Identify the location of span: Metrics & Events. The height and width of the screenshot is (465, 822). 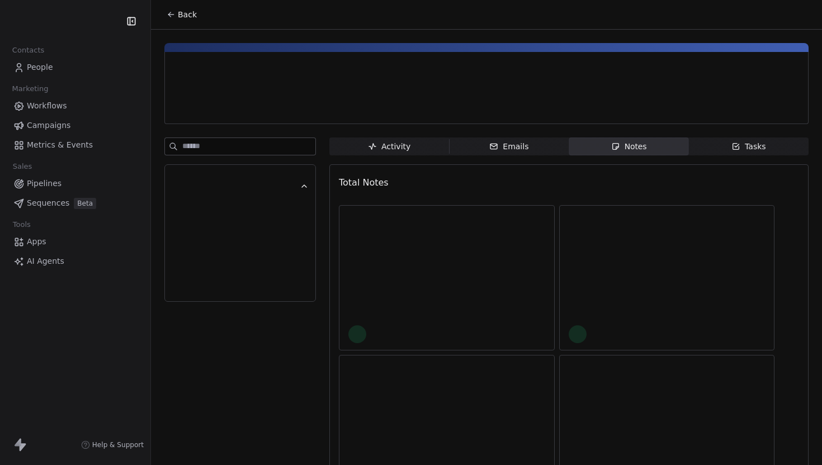
(60, 145).